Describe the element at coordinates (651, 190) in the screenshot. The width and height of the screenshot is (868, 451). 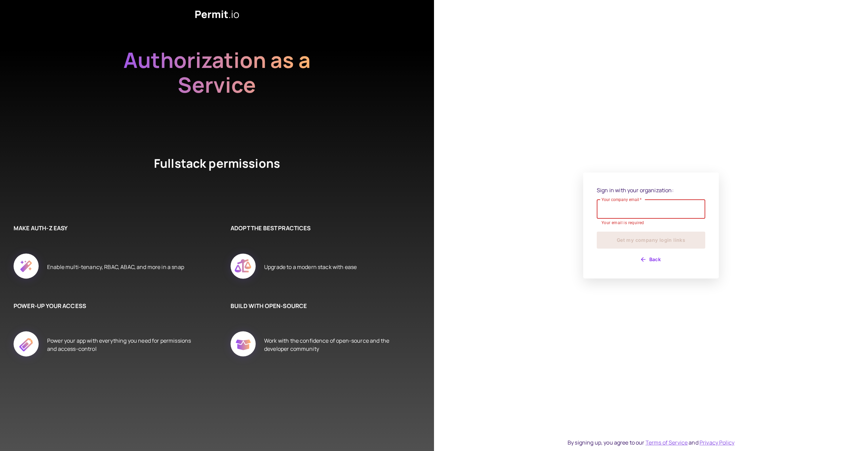
I see `p: Sign in with your organization:` at that location.